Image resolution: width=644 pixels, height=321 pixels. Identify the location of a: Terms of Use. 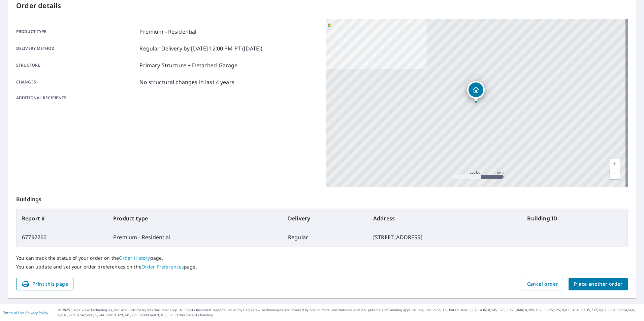
(14, 313).